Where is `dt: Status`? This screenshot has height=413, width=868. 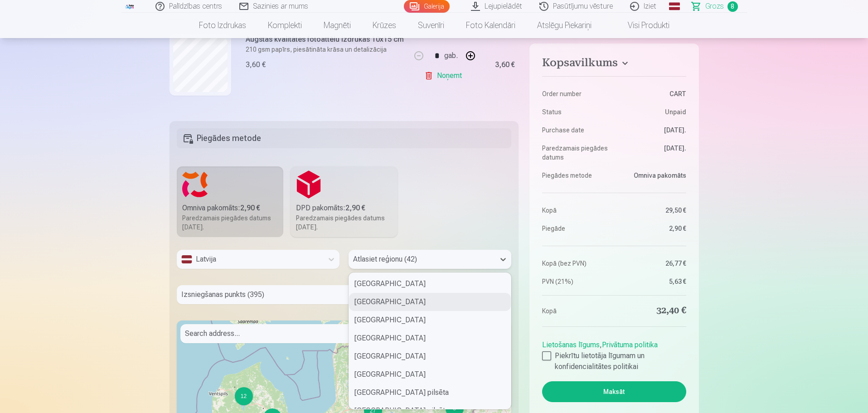 dt: Status is located at coordinates (576, 112).